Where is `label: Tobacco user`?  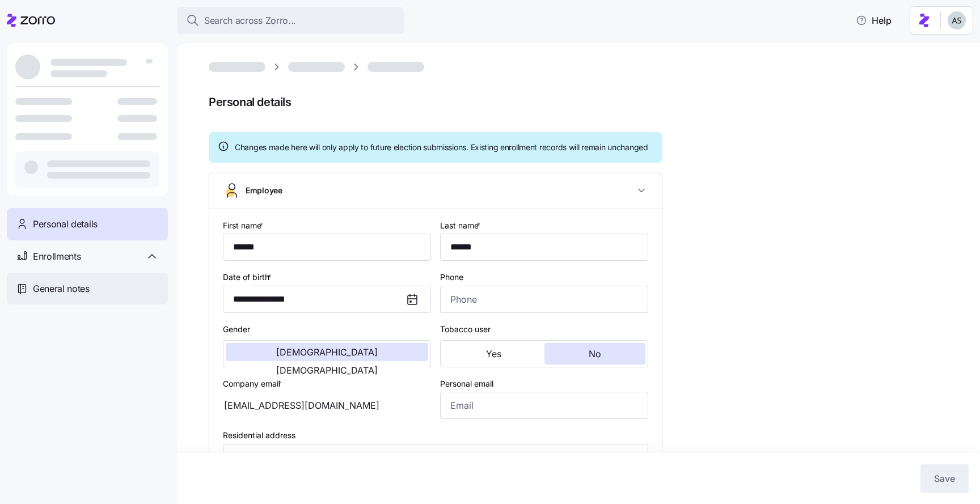
label: Tobacco user is located at coordinates (465, 329).